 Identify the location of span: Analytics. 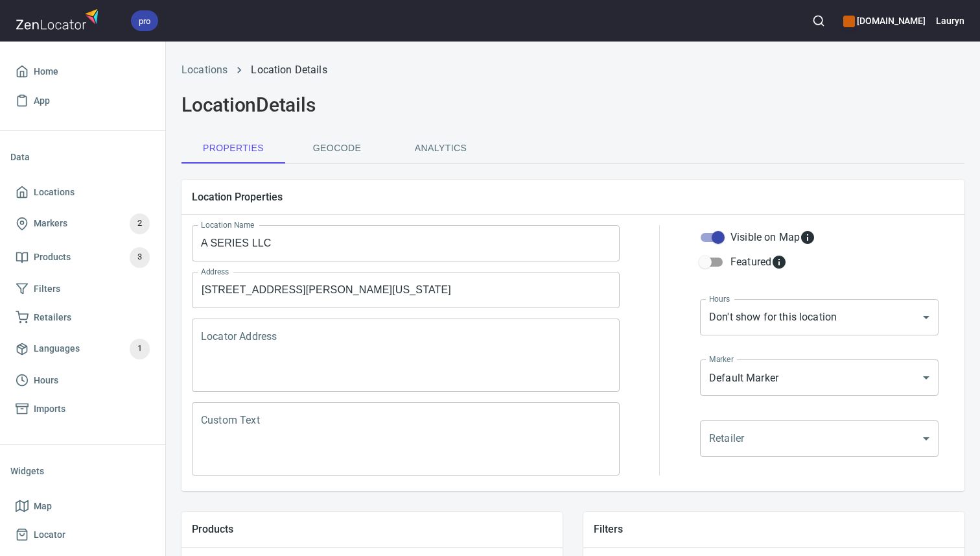
(441, 148).